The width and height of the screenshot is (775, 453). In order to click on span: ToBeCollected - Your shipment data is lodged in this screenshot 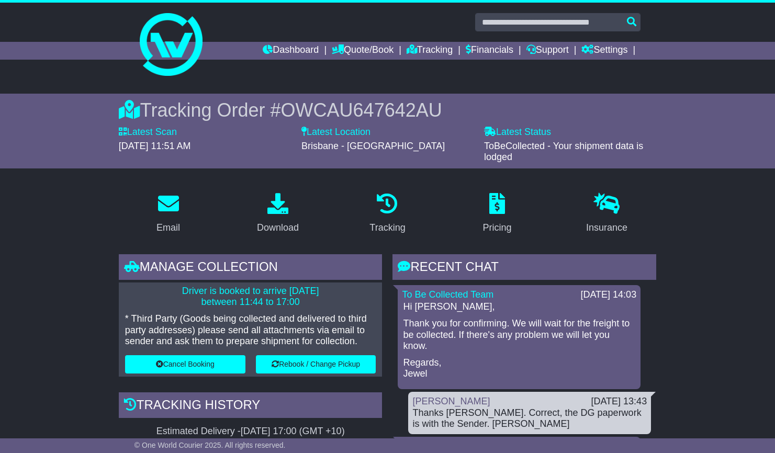, I will do `click(564, 152)`.